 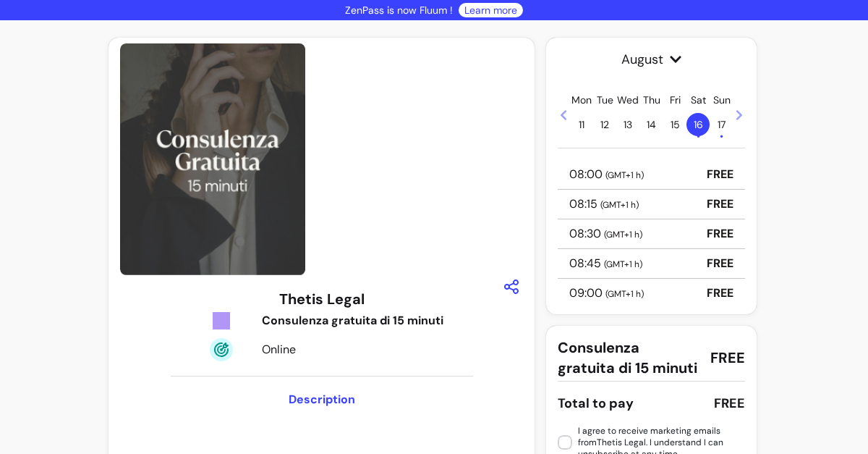 I want to click on p: Thu, so click(x=652, y=100).